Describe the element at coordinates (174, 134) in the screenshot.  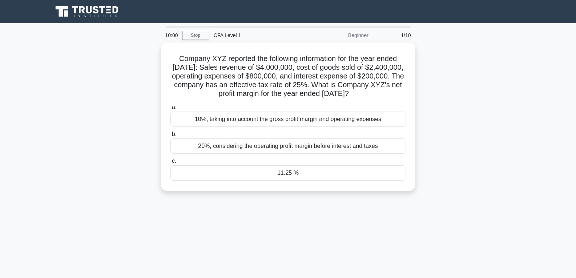
I see `span: b.` at that location.